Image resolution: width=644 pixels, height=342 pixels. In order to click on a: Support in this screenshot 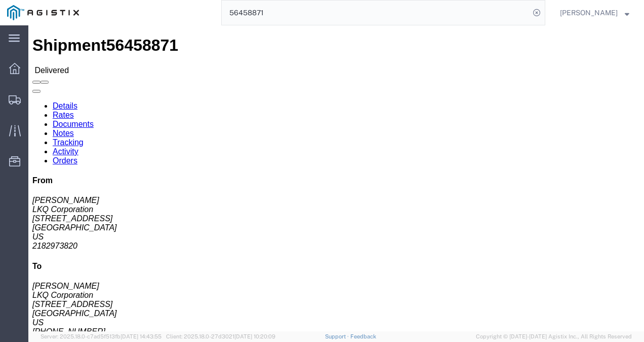, I will do `click(338, 336)`.